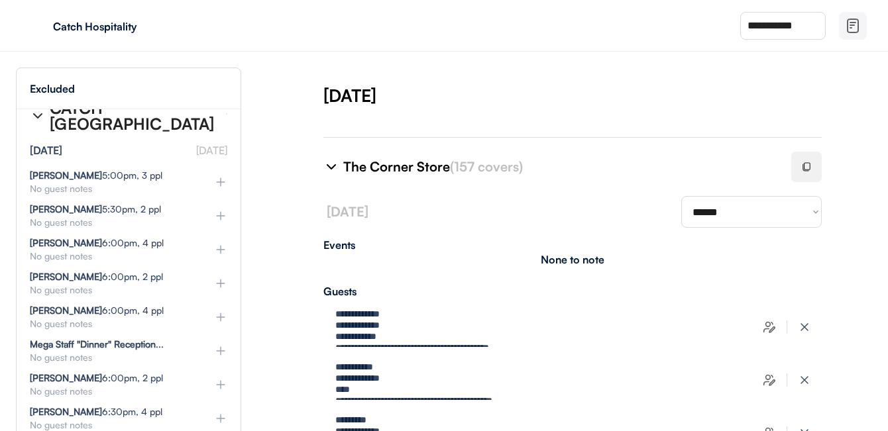 The width and height of the screenshot is (888, 431). I want to click on div: The Corner Store, so click(559, 167).